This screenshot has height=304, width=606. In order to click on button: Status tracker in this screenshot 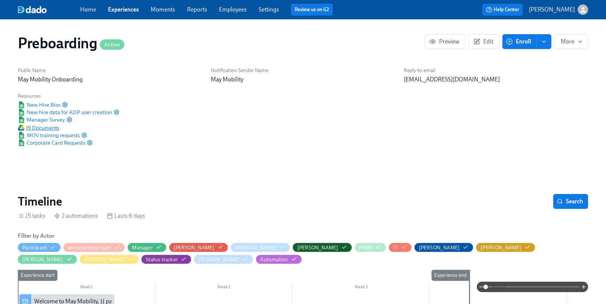, I will do `click(166, 259)`.